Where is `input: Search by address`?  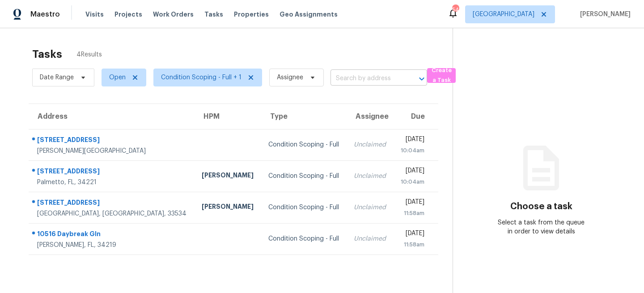 input: Search by address is located at coordinates (366, 78).